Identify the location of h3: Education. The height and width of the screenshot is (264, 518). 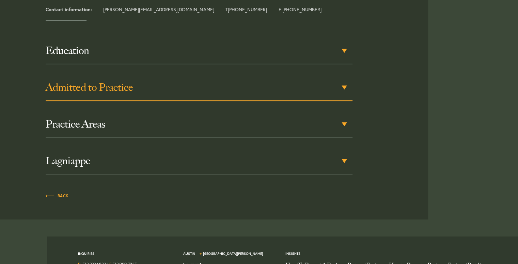
(199, 51).